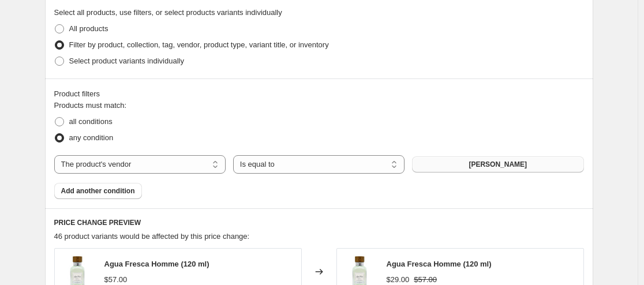 Image resolution: width=644 pixels, height=285 pixels. I want to click on span: Select product variants individually, so click(126, 61).